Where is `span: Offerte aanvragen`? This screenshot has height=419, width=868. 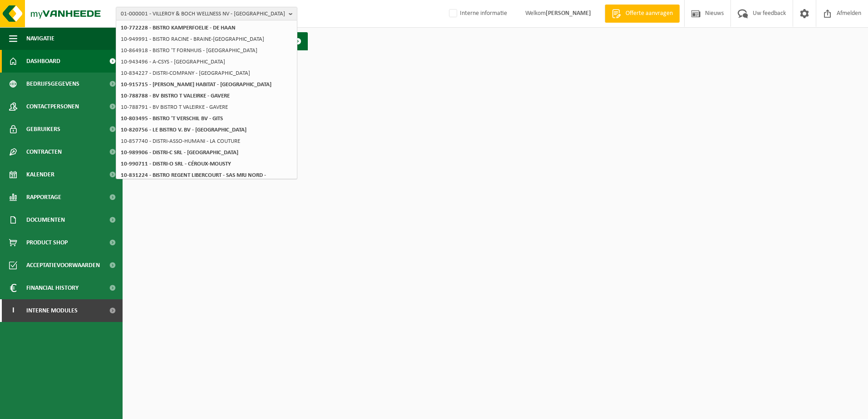 span: Offerte aanvragen is located at coordinates (649, 14).